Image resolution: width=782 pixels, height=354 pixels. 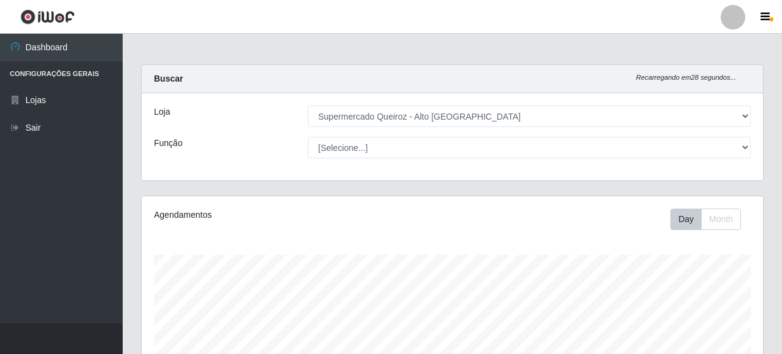 I want to click on i: Recarregando em 28 segundos..., so click(x=686, y=77).